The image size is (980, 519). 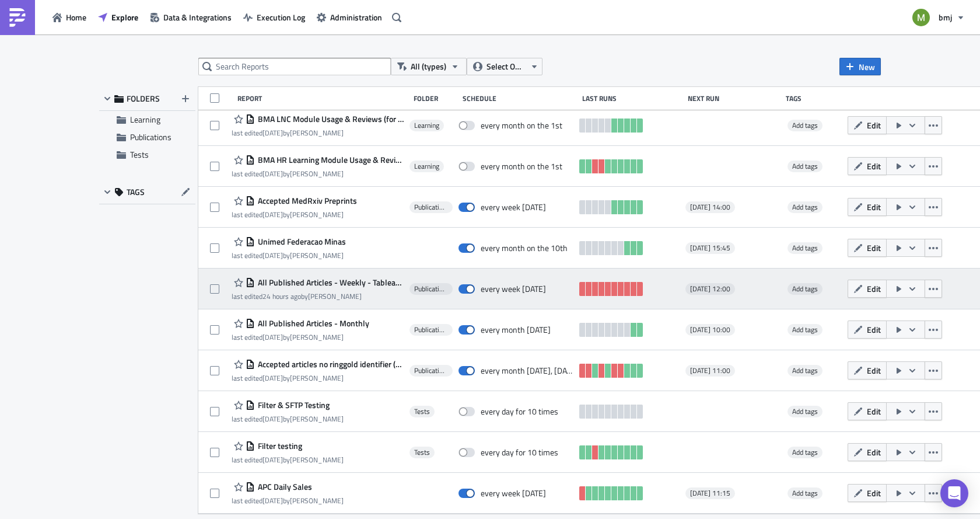 What do you see at coordinates (273, 133) in the screenshot?
I see `time: 2025-08-18T09:32:25Z` at bounding box center [273, 133].